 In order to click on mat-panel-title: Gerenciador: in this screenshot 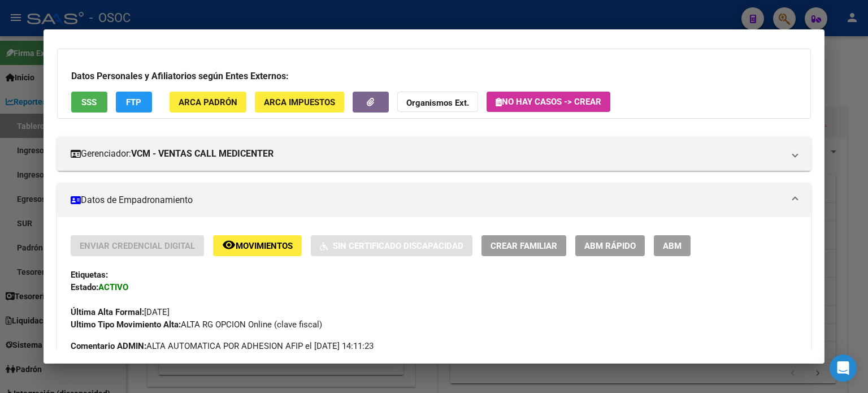, I will do `click(428, 153)`.